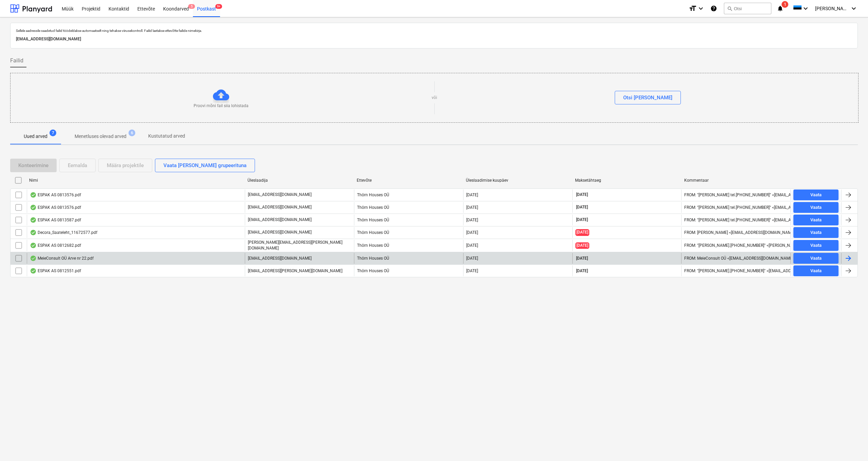 This screenshot has width=868, height=461. I want to click on div: Kommentaar, so click(736, 181).